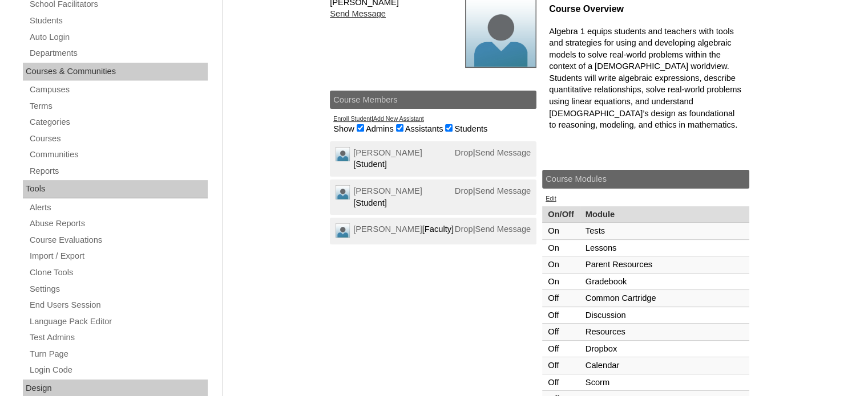 This screenshot has height=396, width=868. I want to click on a: Auto Login, so click(118, 37).